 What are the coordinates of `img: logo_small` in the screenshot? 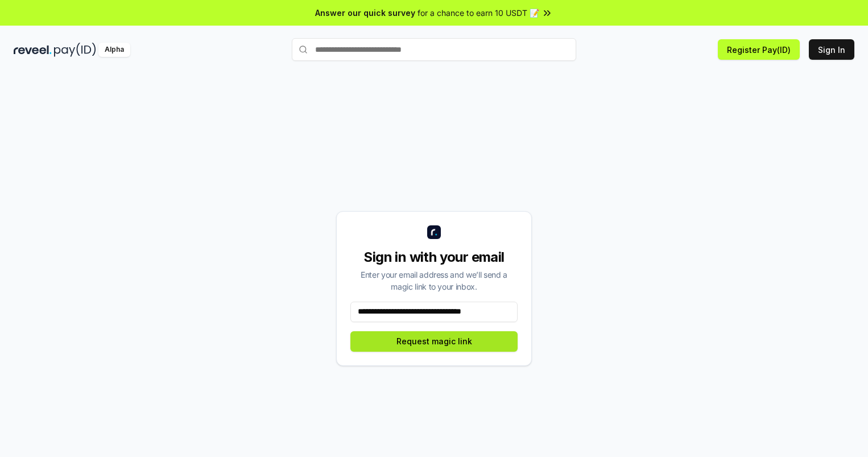 It's located at (434, 232).